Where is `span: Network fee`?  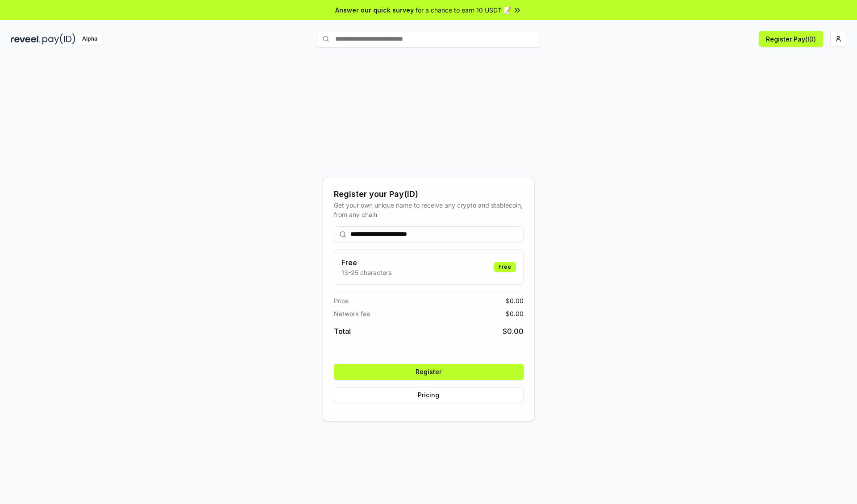 span: Network fee is located at coordinates (352, 313).